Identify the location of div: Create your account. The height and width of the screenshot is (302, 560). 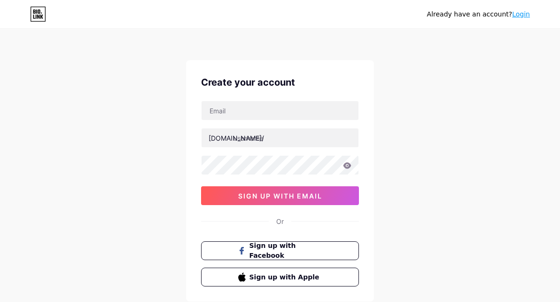
(280, 82).